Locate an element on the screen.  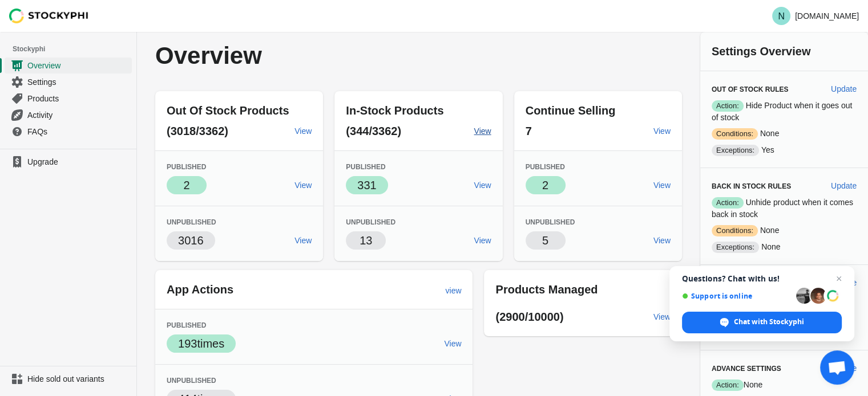
span: view is located at coordinates (453, 291).